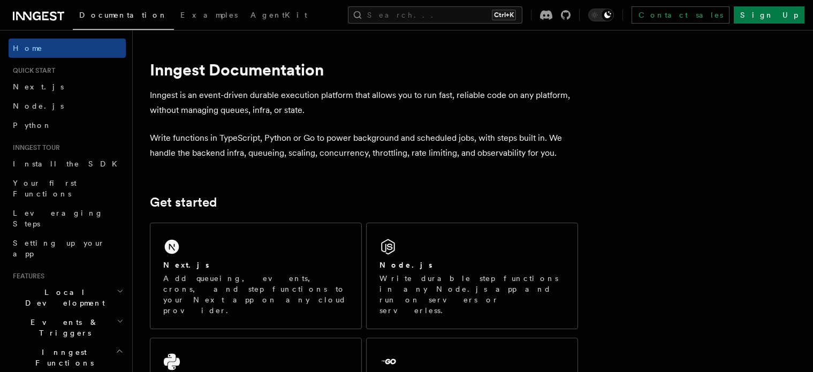  I want to click on a: AgentKit, so click(279, 16).